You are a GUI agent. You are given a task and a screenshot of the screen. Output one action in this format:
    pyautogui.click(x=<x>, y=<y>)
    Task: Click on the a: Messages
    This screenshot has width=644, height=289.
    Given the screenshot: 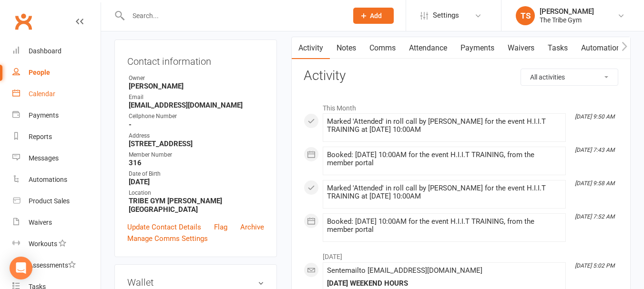 What is the action you would take?
    pyautogui.click(x=56, y=158)
    